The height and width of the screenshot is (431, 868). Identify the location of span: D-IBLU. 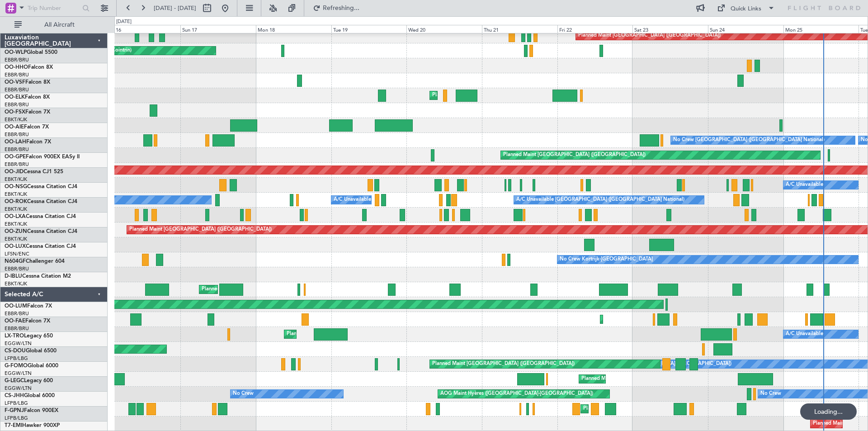
(13, 276).